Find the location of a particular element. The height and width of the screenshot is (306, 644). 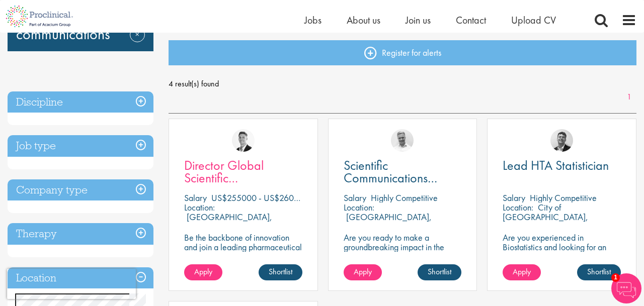

a: Join us is located at coordinates (418, 20).